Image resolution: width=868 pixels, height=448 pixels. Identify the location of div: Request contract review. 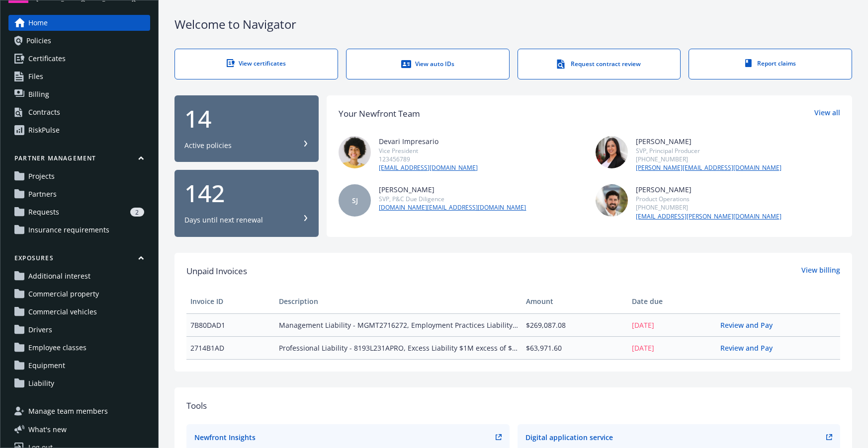
(599, 64).